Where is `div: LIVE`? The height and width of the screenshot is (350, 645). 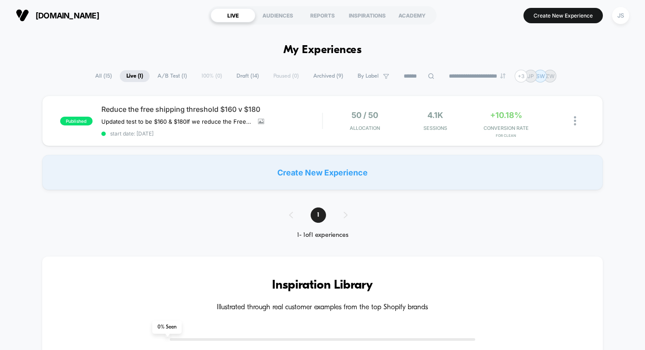
div: LIVE is located at coordinates (233, 15).